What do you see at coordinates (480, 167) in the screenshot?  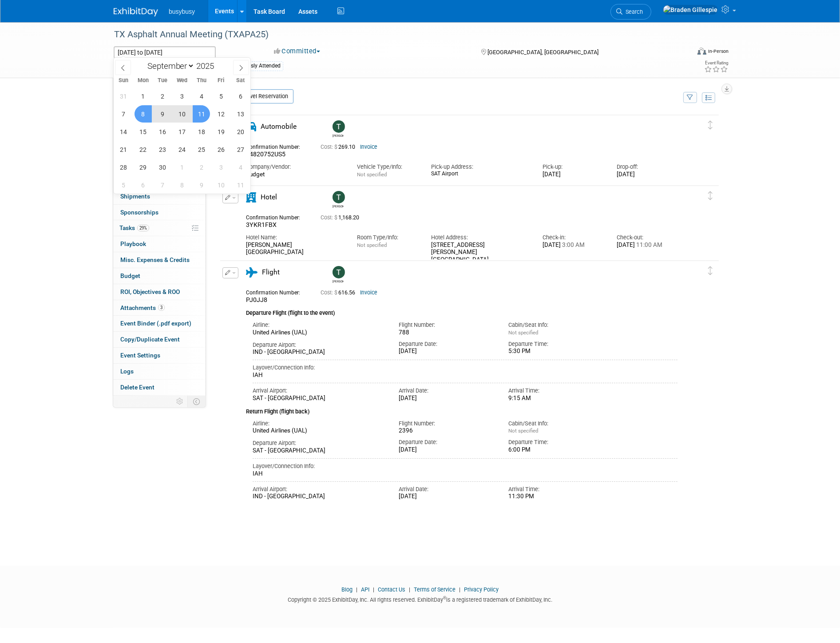 I see `div: Pick-up Address:` at bounding box center [480, 167].